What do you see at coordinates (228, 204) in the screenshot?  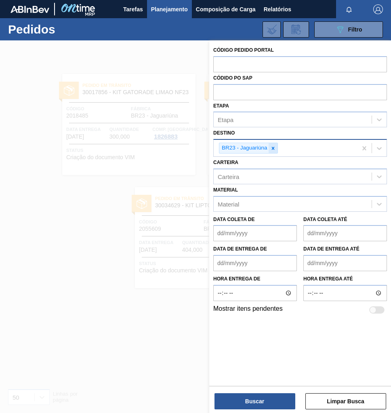 I see `div: Material` at bounding box center [228, 204].